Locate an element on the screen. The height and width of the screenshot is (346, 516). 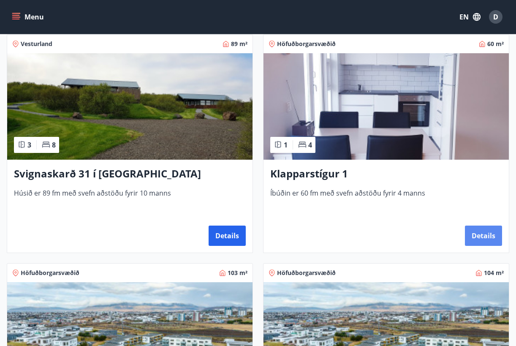
button: D is located at coordinates (496, 17).